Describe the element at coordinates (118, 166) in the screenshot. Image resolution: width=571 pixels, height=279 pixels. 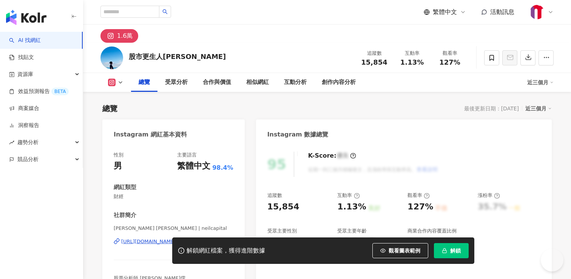
I see `div: 男` at that location.